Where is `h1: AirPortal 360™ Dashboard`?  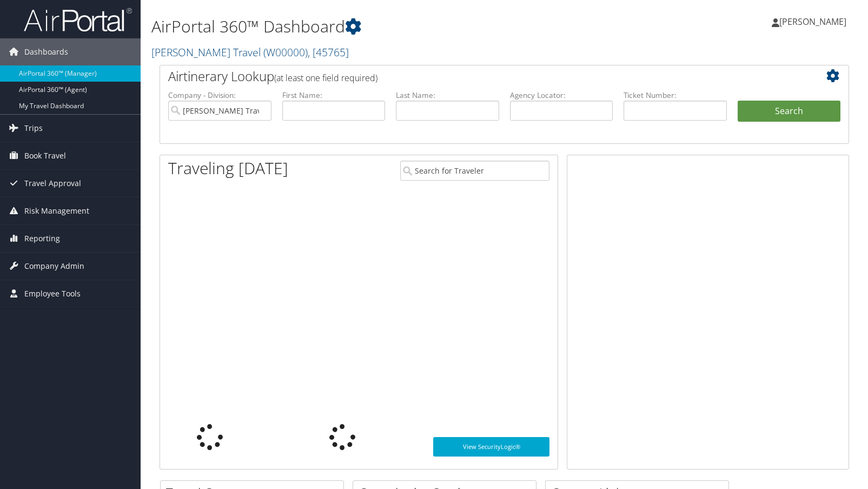 h1: AirPortal 360™ Dashboard is located at coordinates (387, 26).